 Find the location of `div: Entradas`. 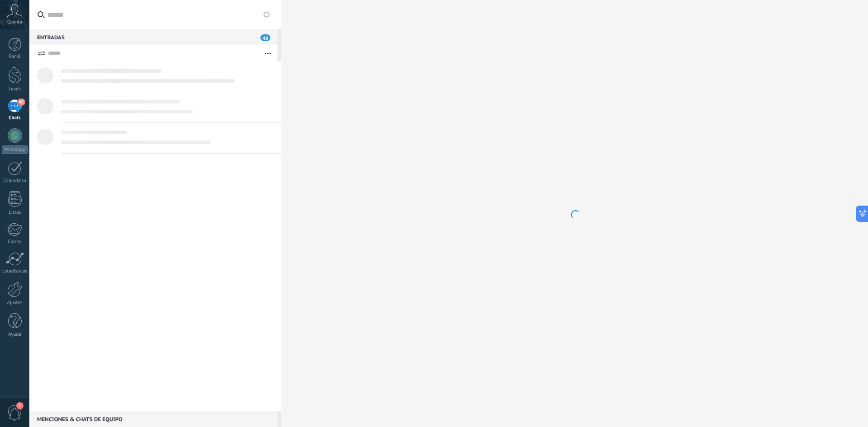

div: Entradas is located at coordinates (153, 37).